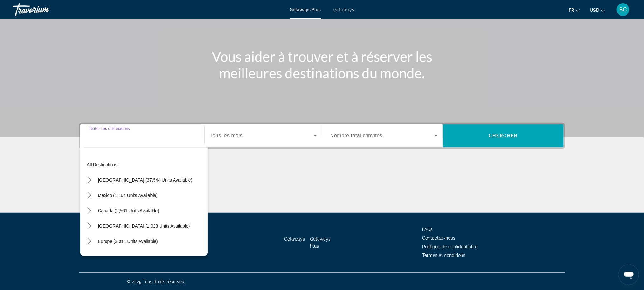 This screenshot has width=644, height=290. Describe the element at coordinates (450, 246) in the screenshot. I see `a: Politique de confidentialité` at that location.